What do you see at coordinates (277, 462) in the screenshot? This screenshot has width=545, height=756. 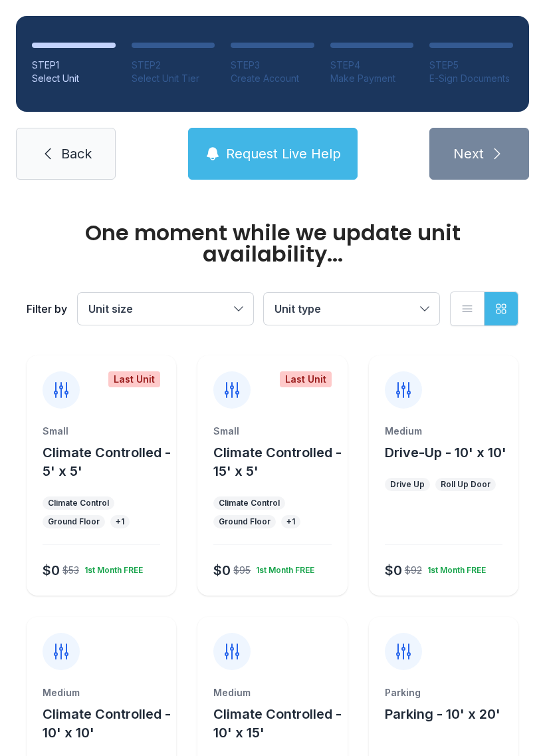 I see `button: Climate Controlled - 15' x 5'` at bounding box center [277, 462].